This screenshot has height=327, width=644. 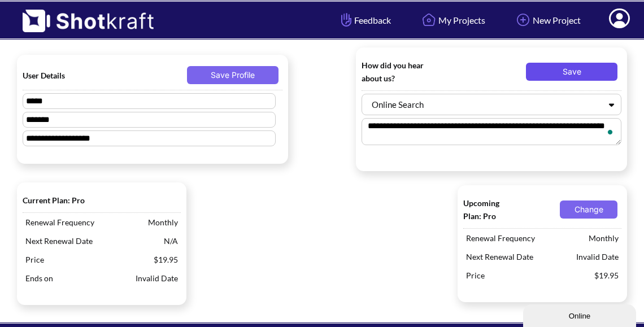 I want to click on span: How did you hear about us?, so click(x=401, y=71).